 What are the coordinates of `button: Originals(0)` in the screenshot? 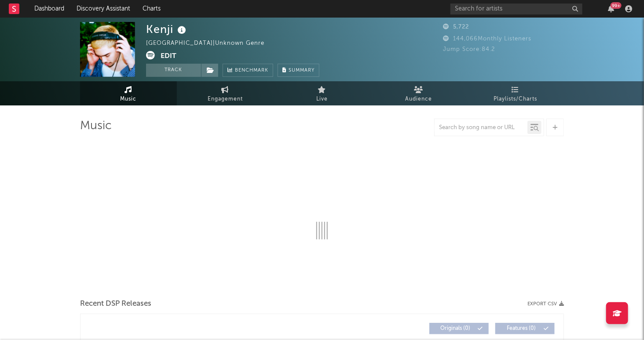 It's located at (459, 329).